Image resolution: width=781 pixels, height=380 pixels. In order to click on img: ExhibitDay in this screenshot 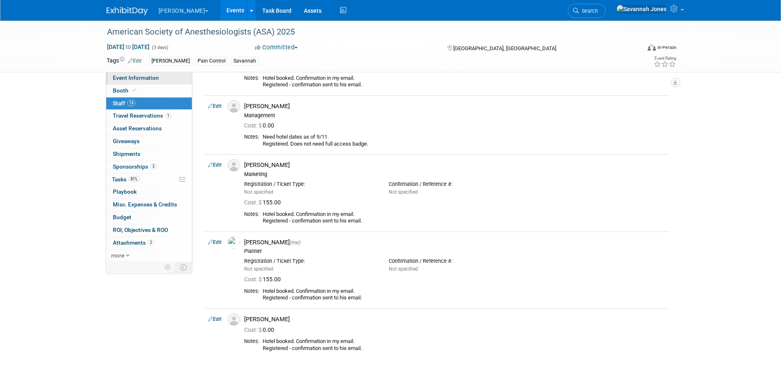, I will do `click(127, 11)`.